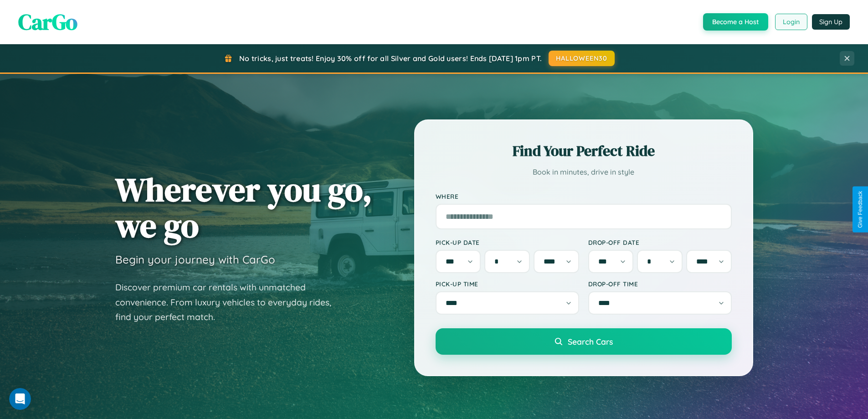 The width and height of the screenshot is (868, 419). Describe the element at coordinates (507, 284) in the screenshot. I see `label: Pick-up Time` at that location.